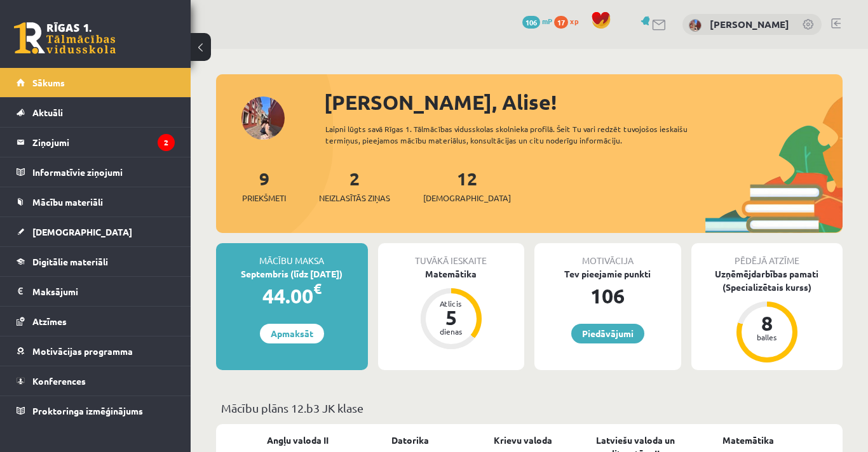 This screenshot has height=452, width=868. I want to click on a: Rīgas 1. Tālmācības vidusskola, so click(64, 38).